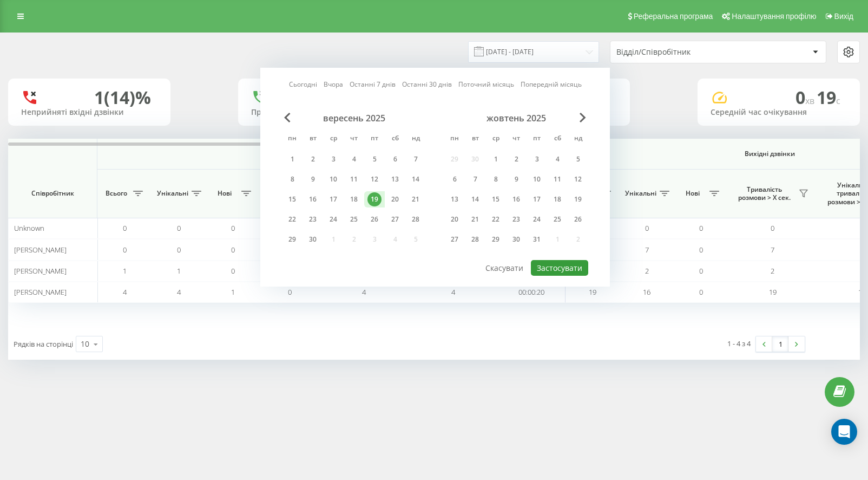 Image resolution: width=868 pixels, height=480 pixels. I want to click on div: пт 5 вер 2025 р., so click(375, 159).